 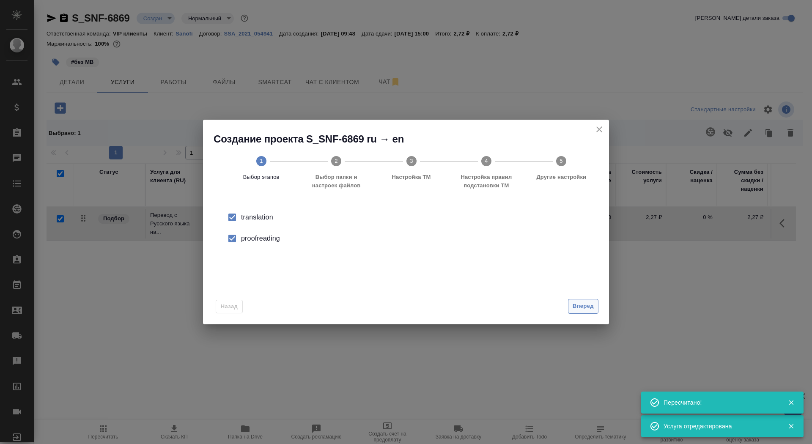 I want to click on span: Выбор папки и настроек файлов, so click(x=336, y=181).